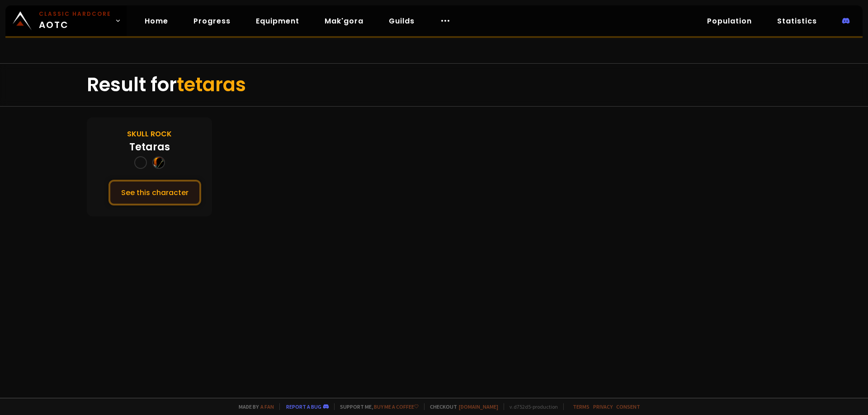 This screenshot has width=868, height=415. What do you see at coordinates (154, 192) in the screenshot?
I see `button: See this character` at bounding box center [154, 192].